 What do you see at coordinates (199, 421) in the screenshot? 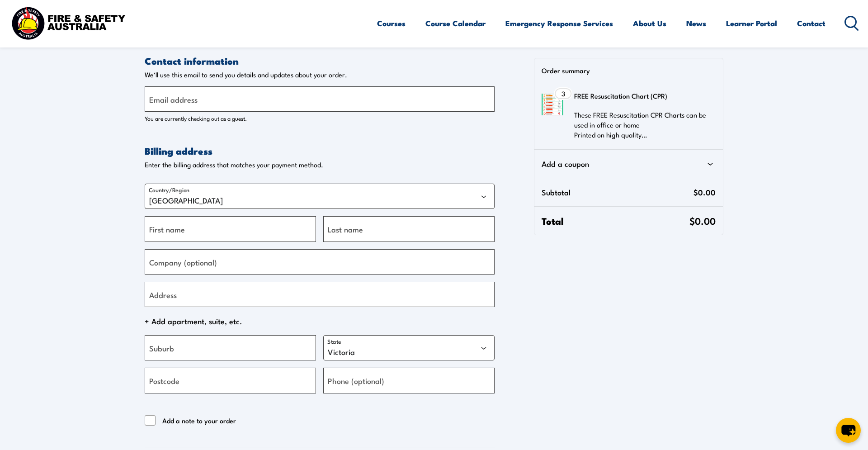
I see `span: Add a note to your order` at bounding box center [199, 421].